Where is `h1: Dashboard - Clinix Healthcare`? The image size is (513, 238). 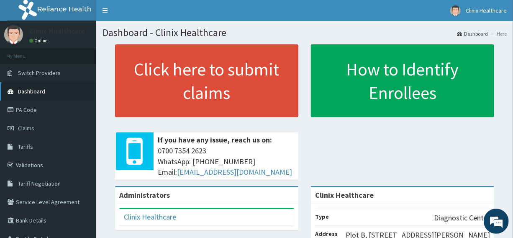 h1: Dashboard - Clinix Healthcare is located at coordinates (305, 33).